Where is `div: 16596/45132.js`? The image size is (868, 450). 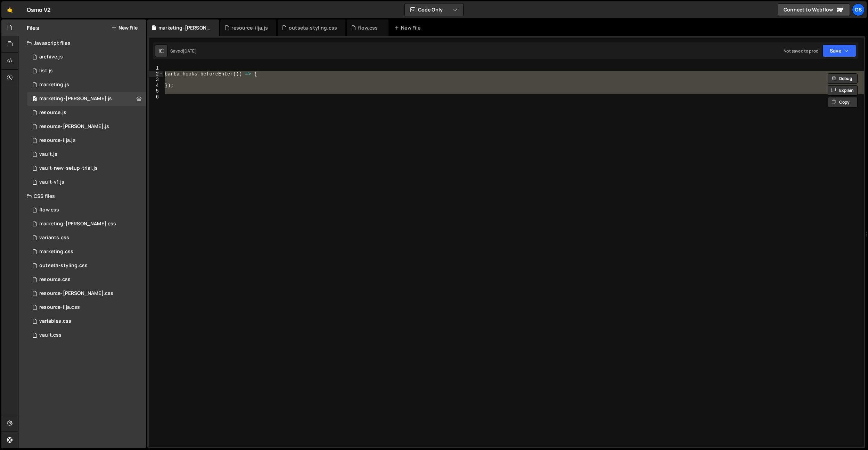
div: 16596/45132.js is located at coordinates (86, 182).